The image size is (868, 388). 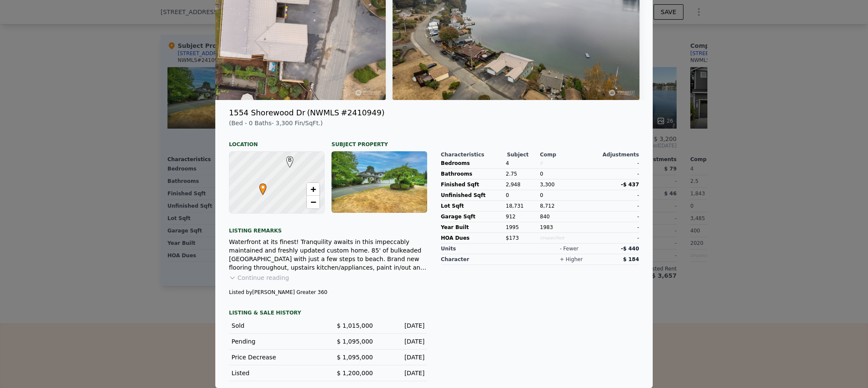 What do you see at coordinates (276, 326) in the screenshot?
I see `div: Sold` at bounding box center [276, 326].